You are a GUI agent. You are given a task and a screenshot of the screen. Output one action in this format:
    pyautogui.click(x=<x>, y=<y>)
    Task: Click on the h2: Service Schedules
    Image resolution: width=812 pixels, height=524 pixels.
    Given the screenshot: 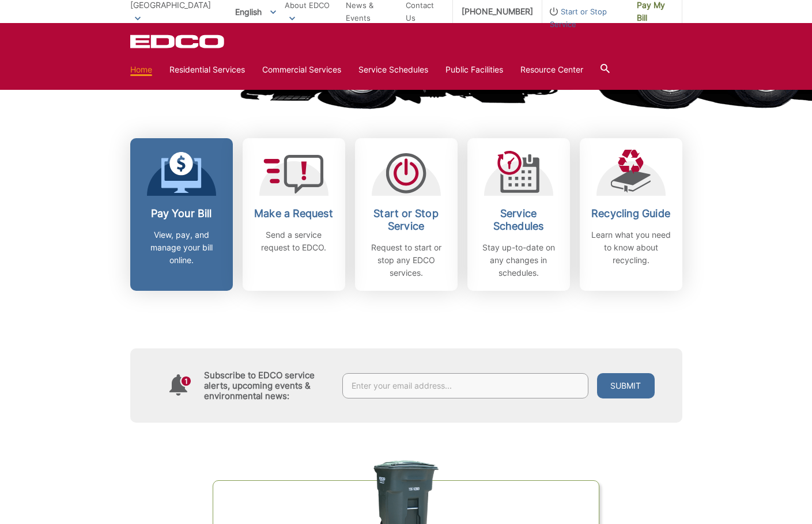 What is the action you would take?
    pyautogui.click(x=518, y=220)
    